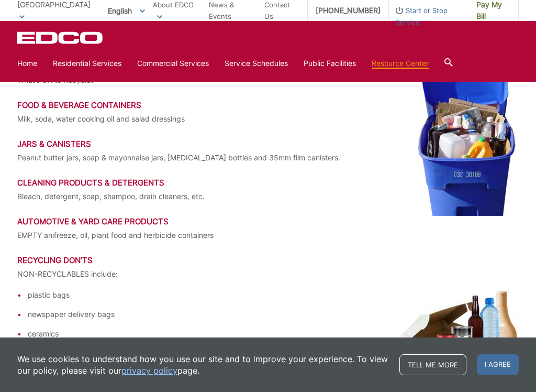 The width and height of the screenshot is (536, 392). What do you see at coordinates (268, 106) in the screenshot?
I see `h3: Food & Beverage Containers` at bounding box center [268, 106].